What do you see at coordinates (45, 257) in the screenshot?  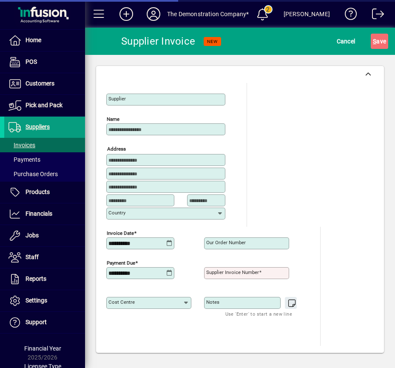 I see `a: Staff` at bounding box center [45, 257].